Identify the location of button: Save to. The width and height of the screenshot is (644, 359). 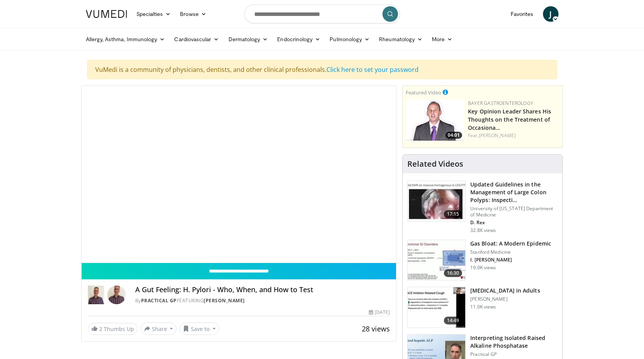
(200, 329).